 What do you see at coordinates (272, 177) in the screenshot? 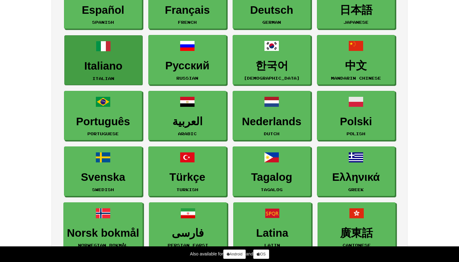
I see `h3: Tagalog` at bounding box center [272, 177].